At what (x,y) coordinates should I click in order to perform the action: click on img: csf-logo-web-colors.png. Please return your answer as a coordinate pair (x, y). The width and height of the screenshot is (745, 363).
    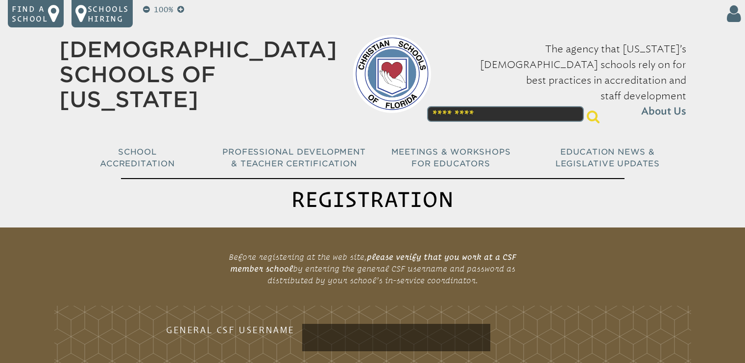
    Looking at the image, I should click on (392, 74).